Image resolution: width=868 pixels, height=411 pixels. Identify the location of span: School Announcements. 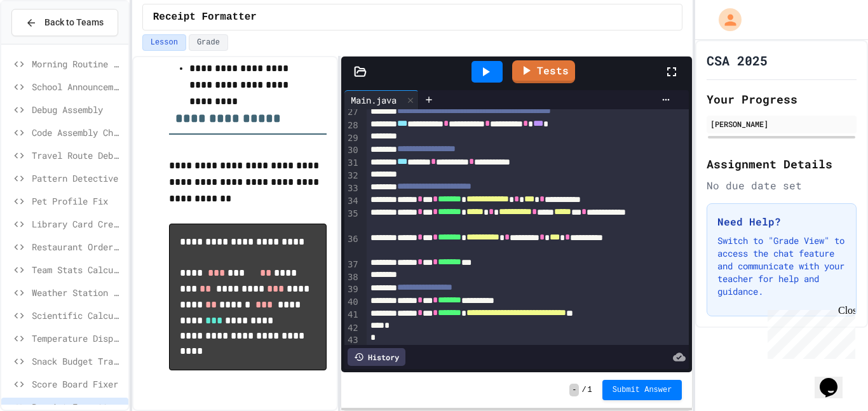
(78, 87).